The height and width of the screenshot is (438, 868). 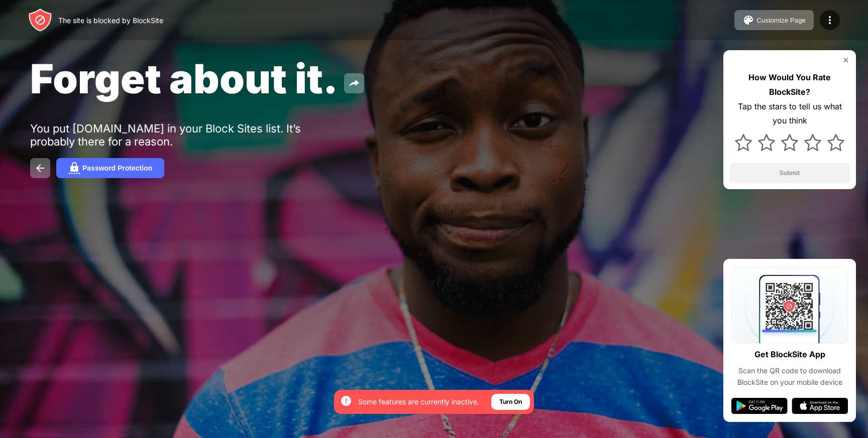 What do you see at coordinates (117, 168) in the screenshot?
I see `div: Password Protection` at bounding box center [117, 168].